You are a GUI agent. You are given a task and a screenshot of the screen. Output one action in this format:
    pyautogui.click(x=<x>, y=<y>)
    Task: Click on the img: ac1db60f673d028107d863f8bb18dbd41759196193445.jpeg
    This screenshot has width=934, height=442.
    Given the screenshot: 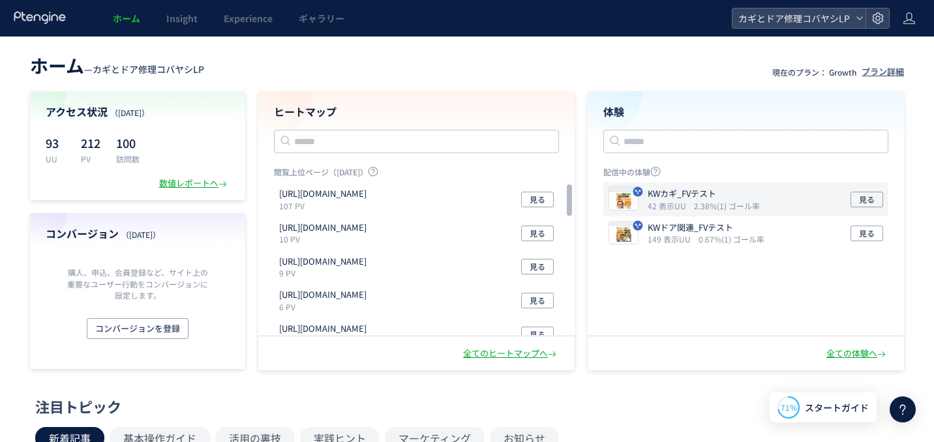 What is the action you would take?
    pyautogui.click(x=623, y=201)
    